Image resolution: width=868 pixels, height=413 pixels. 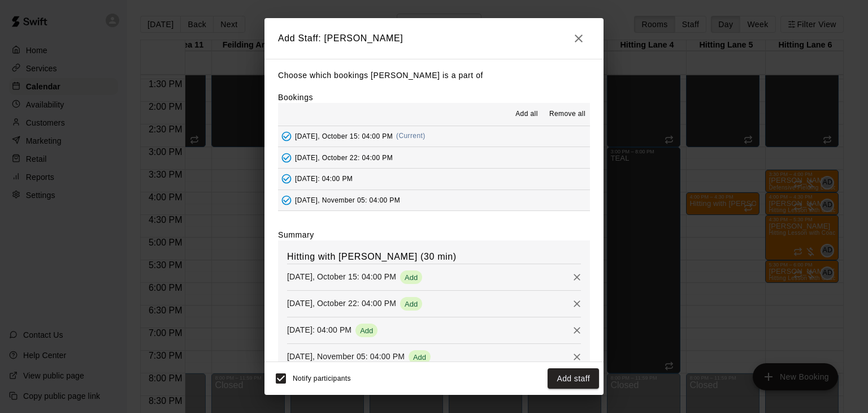 What do you see at coordinates (411, 135) in the screenshot?
I see `span: (Current)` at bounding box center [411, 135].